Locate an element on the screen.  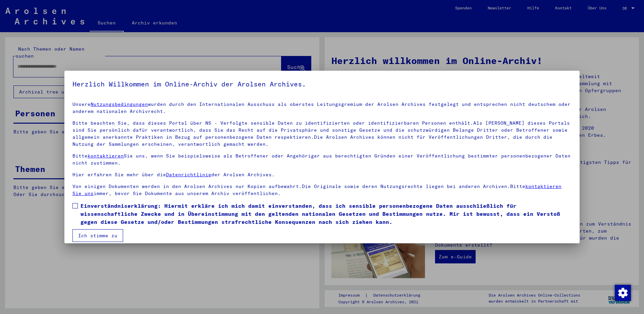
button: Ich stimme zu is located at coordinates (98, 235).